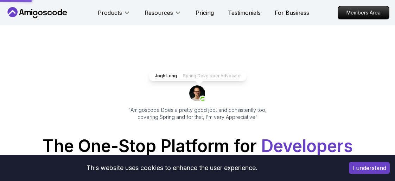  Describe the element at coordinates (205, 13) in the screenshot. I see `a: Pricing` at that location.